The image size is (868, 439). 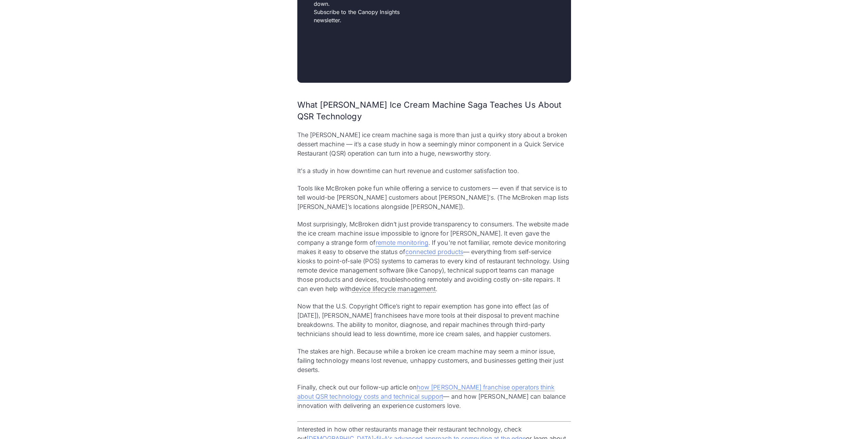 I want to click on p: It's a study in how downtime can hurt revenue and customer satisfaction too., so click(x=434, y=170).